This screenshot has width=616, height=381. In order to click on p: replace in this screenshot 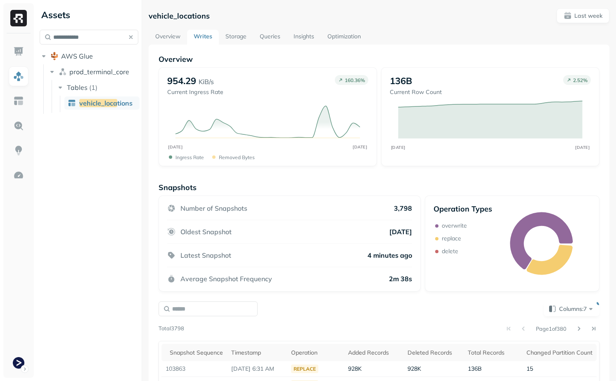, I will do `click(451, 239)`.